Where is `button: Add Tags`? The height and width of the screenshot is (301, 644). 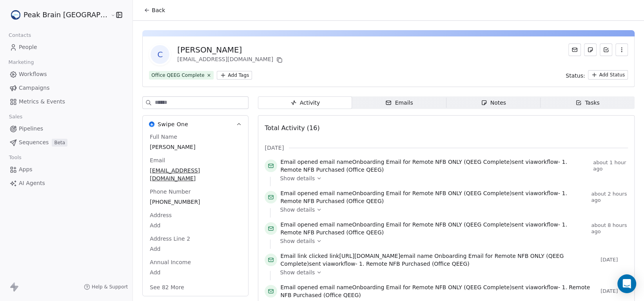
button: Add Tags is located at coordinates (234, 75).